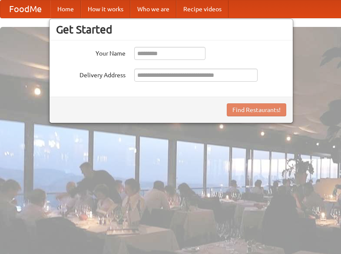 This screenshot has height=254, width=341. I want to click on h3: Get Started, so click(171, 30).